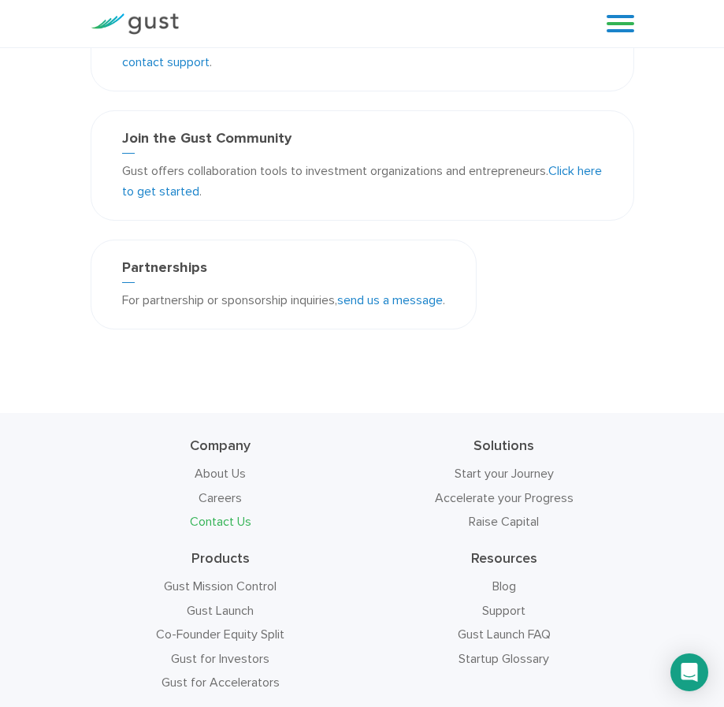  I want to click on h3: Solutions, so click(504, 446).